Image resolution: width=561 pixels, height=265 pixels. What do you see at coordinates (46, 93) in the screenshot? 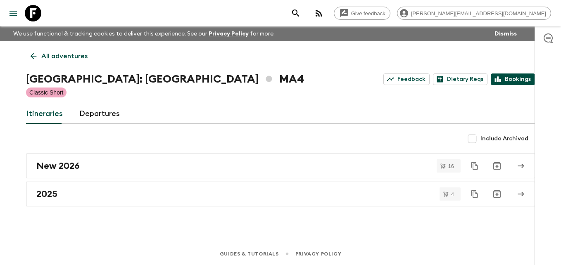
I see `p: Classic Short` at bounding box center [46, 93].